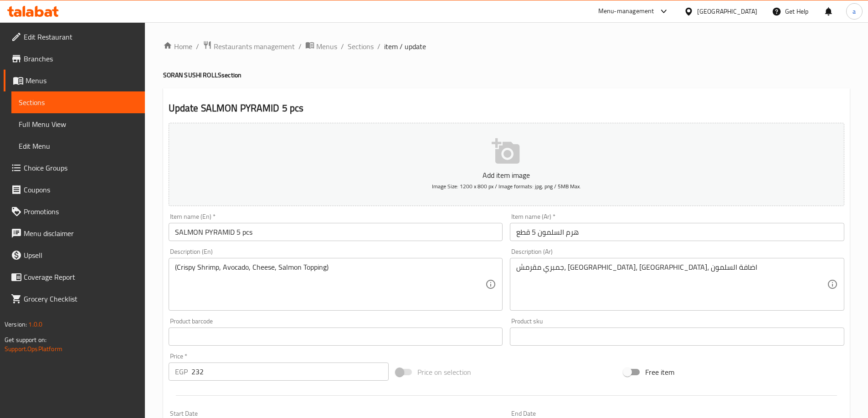  Describe the element at coordinates (81, 168) in the screenshot. I see `span: Choice Groups` at that location.